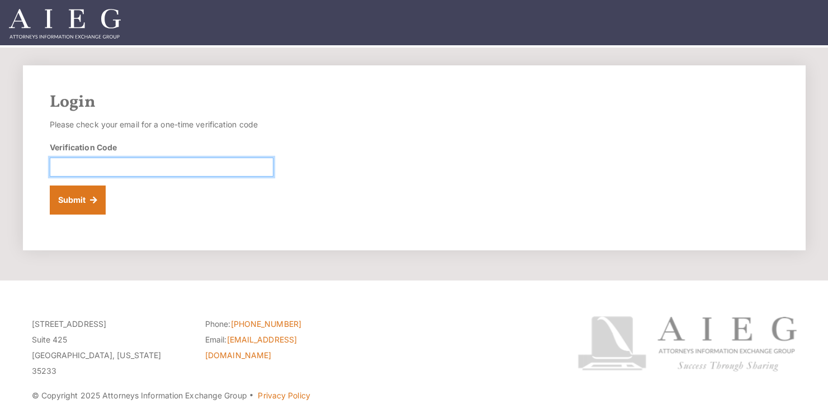  What do you see at coordinates (284, 324) in the screenshot?
I see `li: Phone:` at bounding box center [284, 324].